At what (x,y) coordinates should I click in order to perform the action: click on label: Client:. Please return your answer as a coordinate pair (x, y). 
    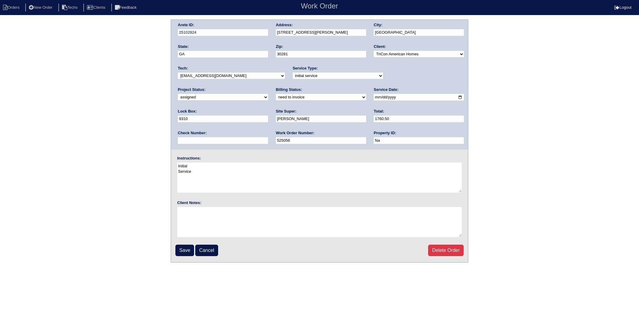
    Looking at the image, I should click on (380, 47).